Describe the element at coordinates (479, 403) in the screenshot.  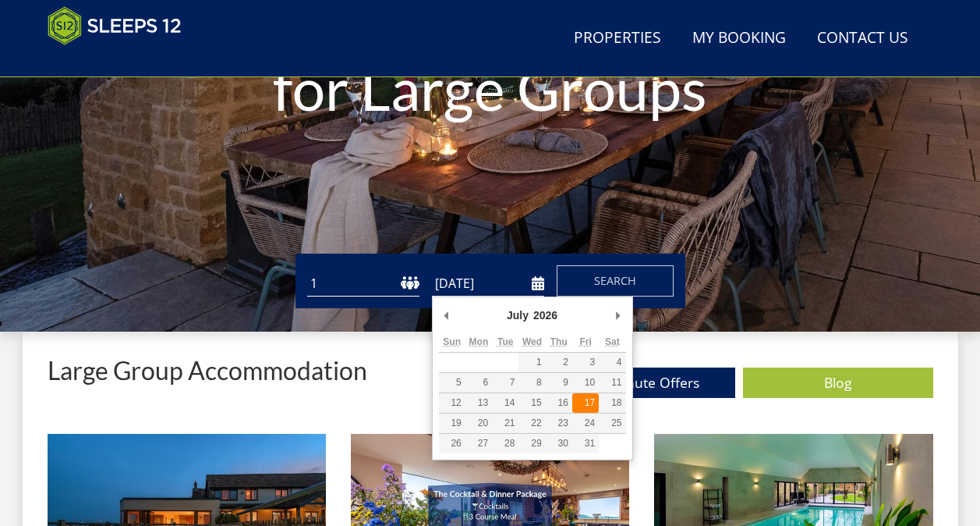
I see `button: 13` at that location.